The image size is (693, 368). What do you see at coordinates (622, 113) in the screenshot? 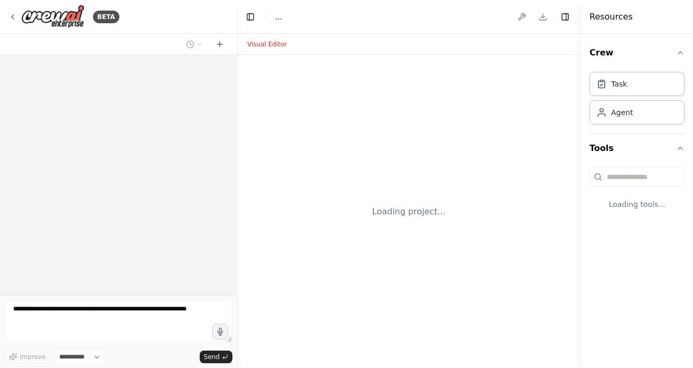
I see `div: Agent` at bounding box center [622, 113].